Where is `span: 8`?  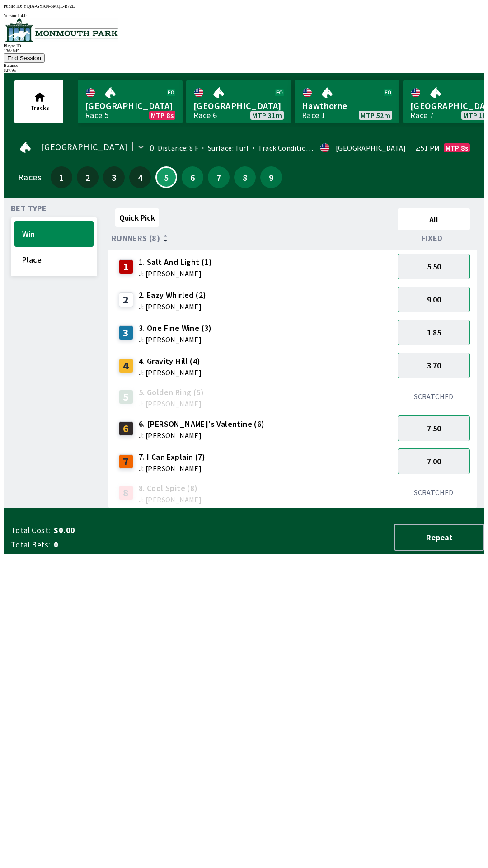 span: 8 is located at coordinates (244, 178).